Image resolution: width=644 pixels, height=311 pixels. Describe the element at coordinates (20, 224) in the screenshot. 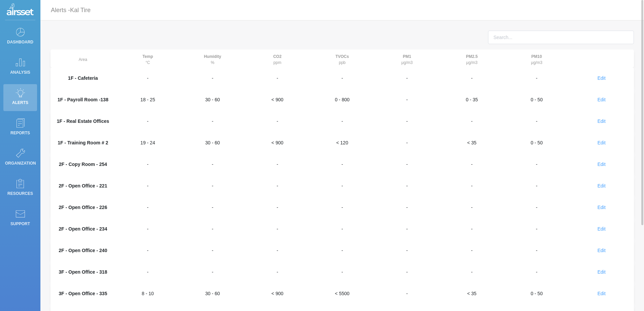

I see `p: Support` at that location.